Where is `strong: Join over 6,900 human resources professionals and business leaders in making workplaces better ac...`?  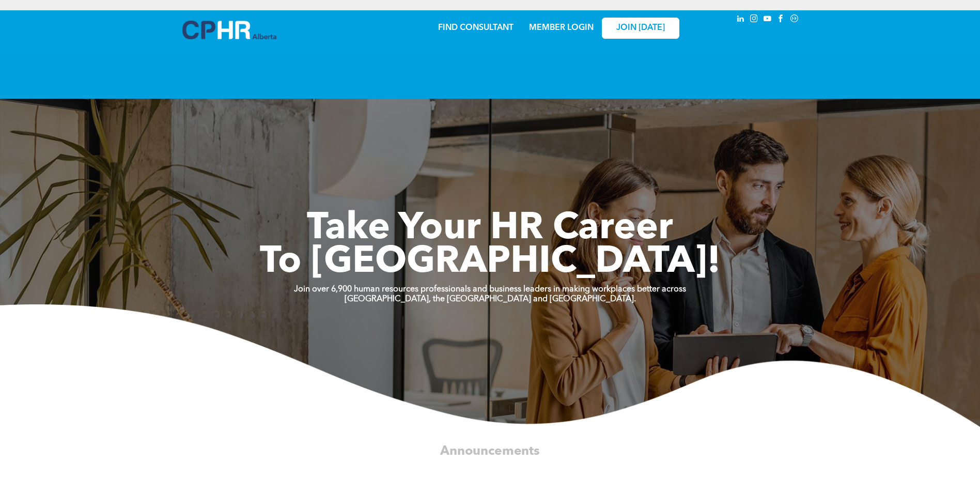
strong: Join over 6,900 human resources professionals and business leaders in making workplaces better ac... is located at coordinates (490, 289).